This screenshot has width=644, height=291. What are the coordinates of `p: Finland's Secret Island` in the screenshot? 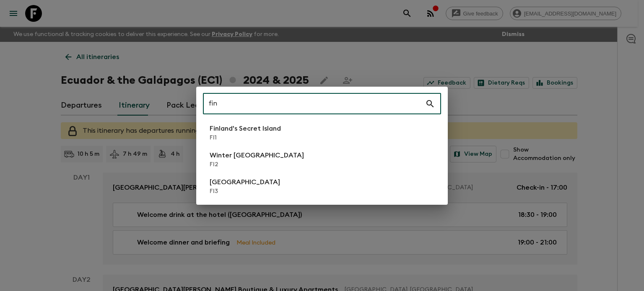 It's located at (245, 129).